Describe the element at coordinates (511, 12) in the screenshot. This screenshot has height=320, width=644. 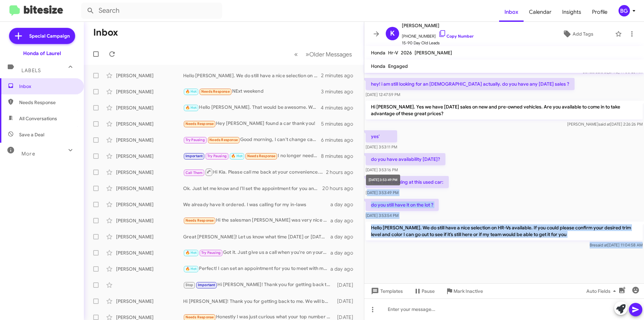
I see `a: Inbox` at that location.